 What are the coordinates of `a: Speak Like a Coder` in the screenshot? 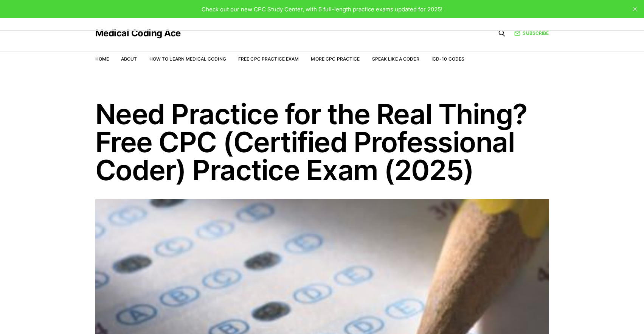 It's located at (396, 59).